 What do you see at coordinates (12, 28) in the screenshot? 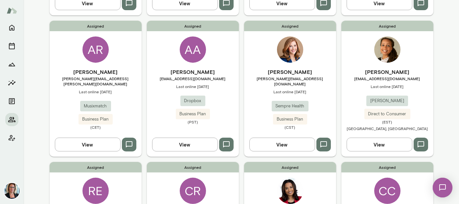
I see `button: Home` at bounding box center [12, 28].